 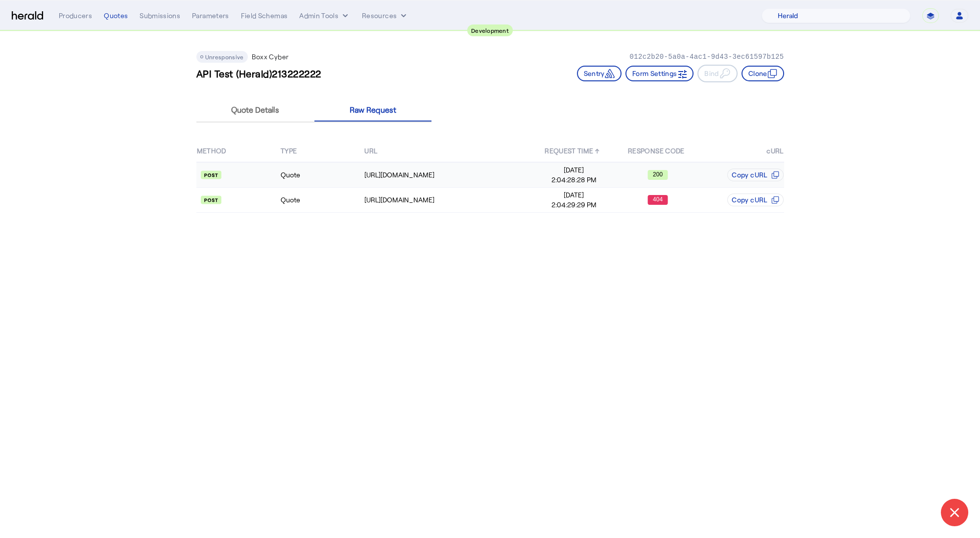 I want to click on span: Quote Details, so click(x=255, y=110).